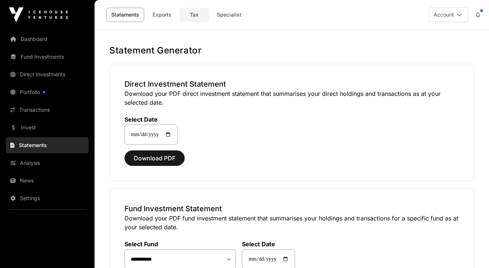  Describe the element at coordinates (154, 158) in the screenshot. I see `span: Download PDF` at that location.